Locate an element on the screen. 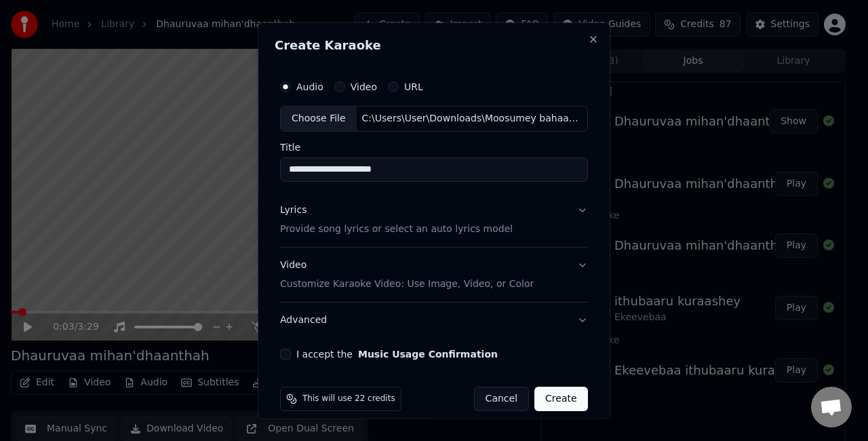  div: Choose File is located at coordinates (318, 118).